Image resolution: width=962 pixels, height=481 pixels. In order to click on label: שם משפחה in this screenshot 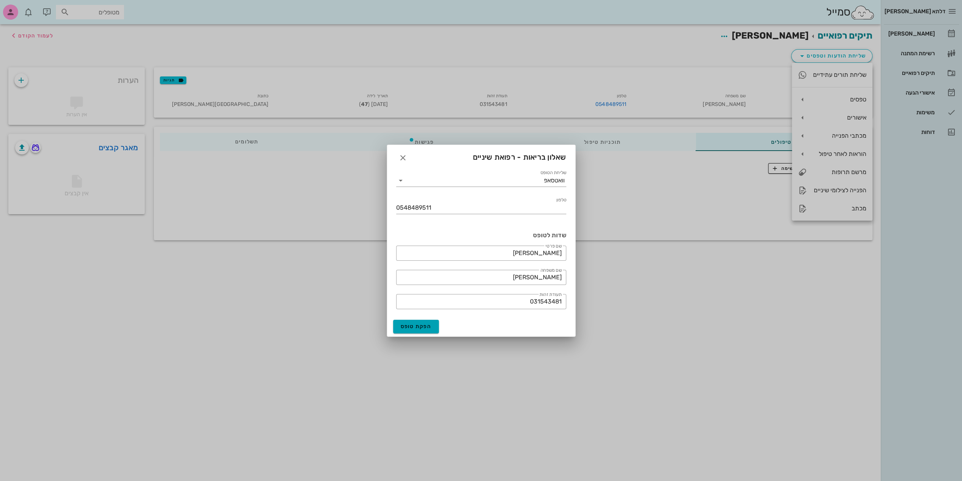, I will do `click(551, 270)`.